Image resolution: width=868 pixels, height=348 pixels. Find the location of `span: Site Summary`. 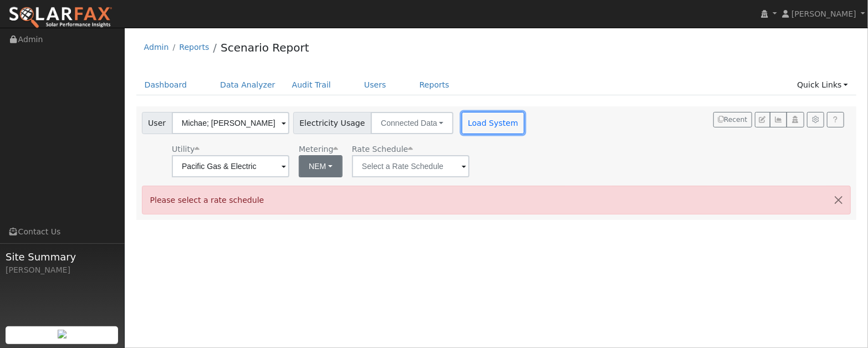

span: Site Summary is located at coordinates (62, 256).